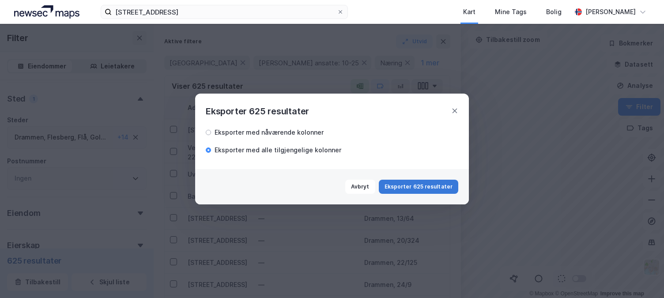 The height and width of the screenshot is (298, 664). I want to click on button: Avbryt, so click(360, 187).